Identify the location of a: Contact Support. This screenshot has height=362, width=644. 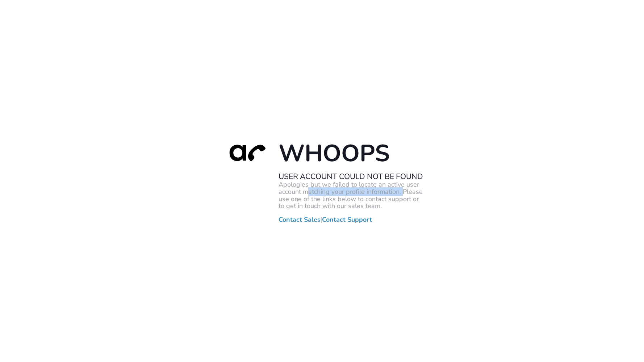
(347, 220).